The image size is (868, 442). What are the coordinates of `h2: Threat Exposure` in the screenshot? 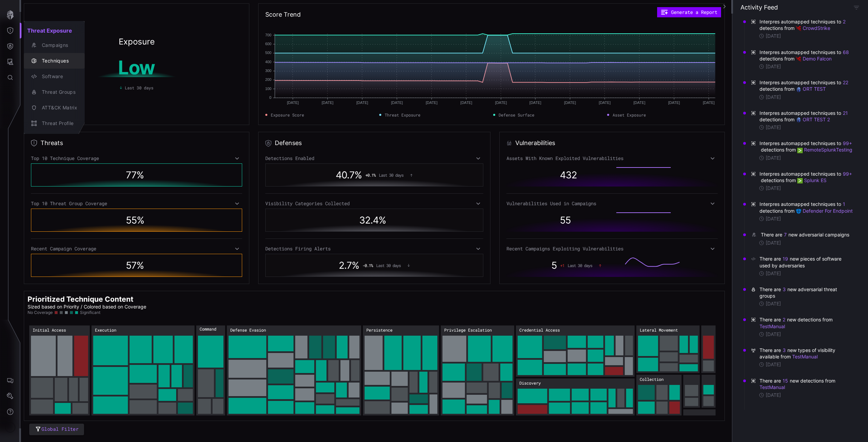 It's located at (54, 30).